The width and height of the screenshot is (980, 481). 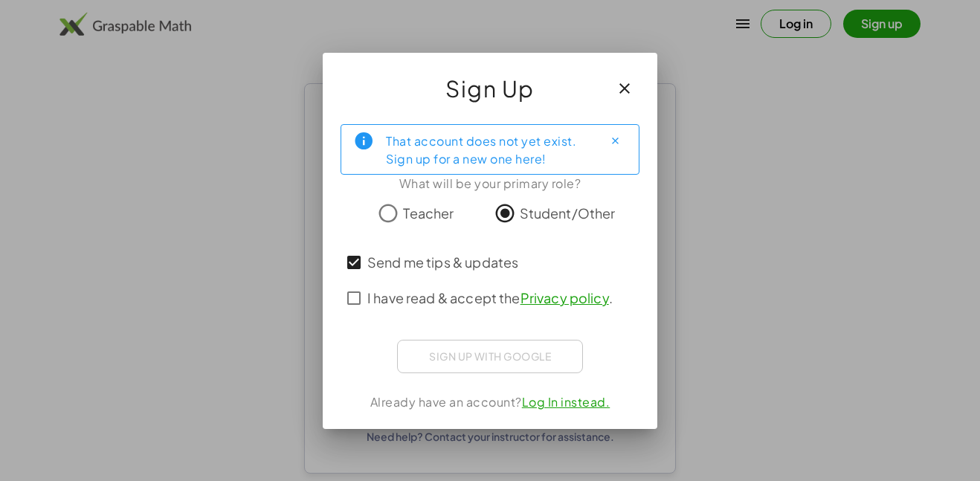 What do you see at coordinates (567, 213) in the screenshot?
I see `span: Student/Other` at bounding box center [567, 213].